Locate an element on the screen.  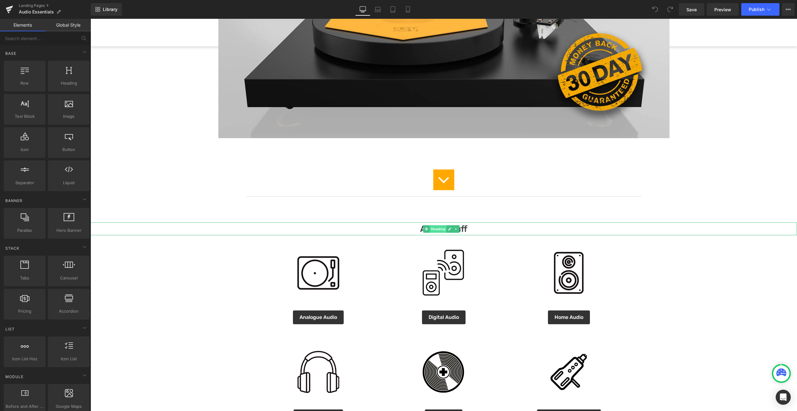
span: Google Maps is located at coordinates (69, 407).